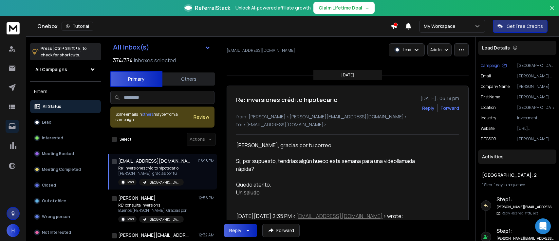  I want to click on div: Un saludo, so click(332, 192).